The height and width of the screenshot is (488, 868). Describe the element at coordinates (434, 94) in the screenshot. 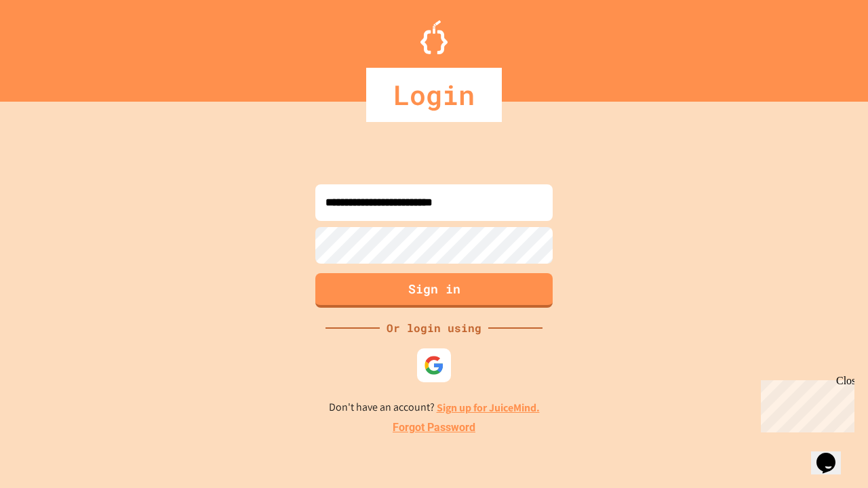

I see `div: Login` at that location.